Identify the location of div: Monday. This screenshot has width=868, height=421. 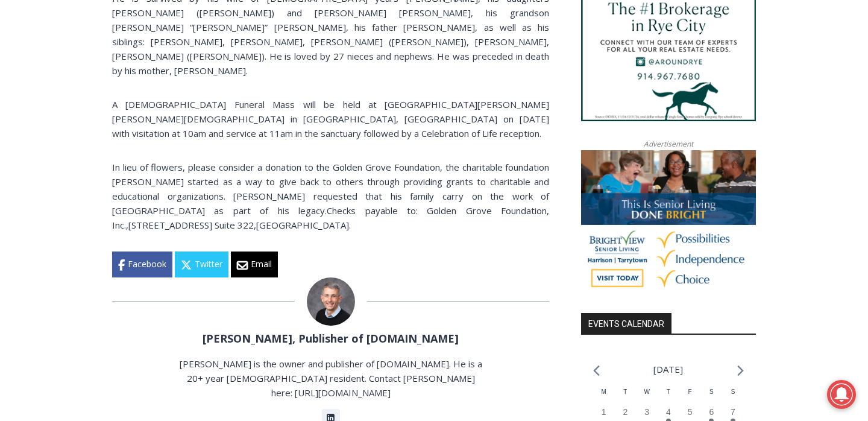
(605, 396).